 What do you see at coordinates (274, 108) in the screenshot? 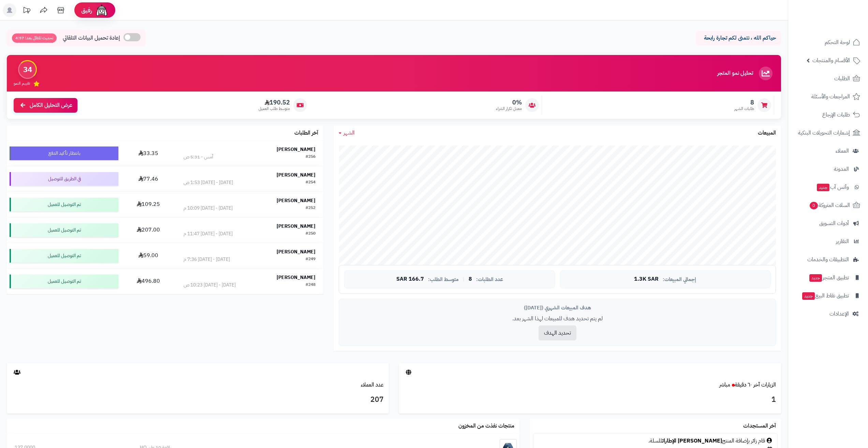
I see `span: متوسط طلب العميل` at bounding box center [274, 108].